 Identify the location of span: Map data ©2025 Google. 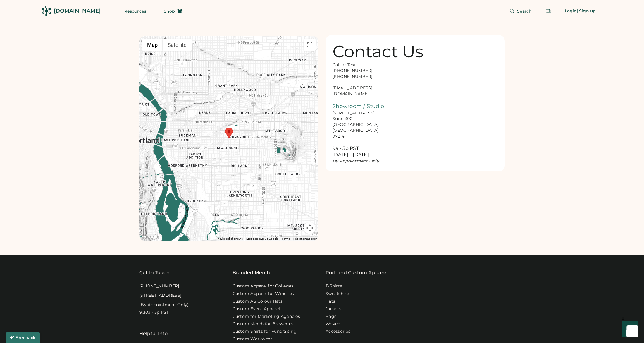
(262, 239).